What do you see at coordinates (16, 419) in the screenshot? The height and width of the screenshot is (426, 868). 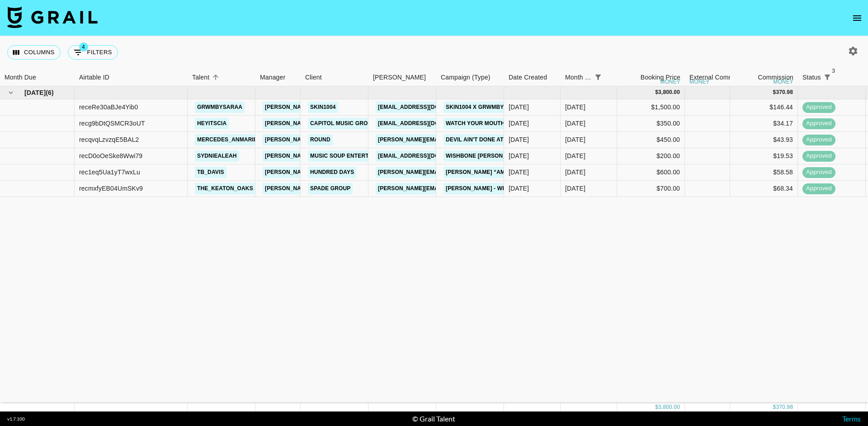 I see `div: v 1.7.100` at bounding box center [16, 419].